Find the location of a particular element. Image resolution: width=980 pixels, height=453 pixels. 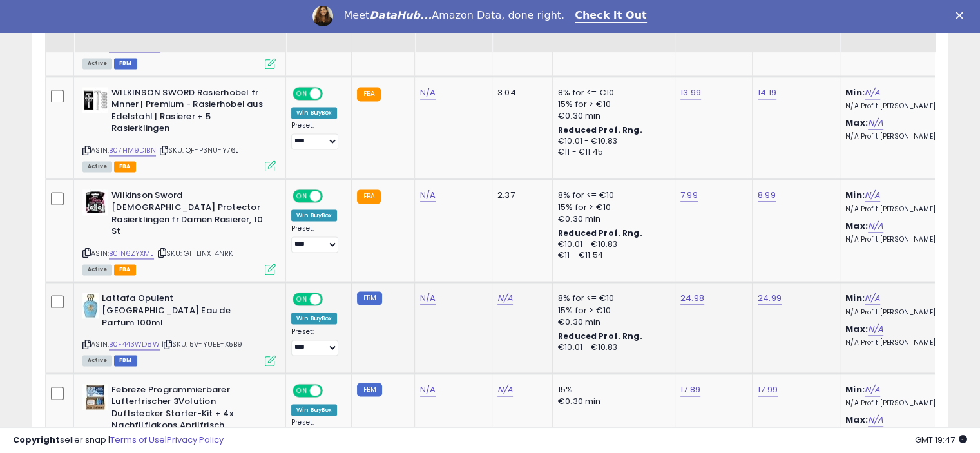

b: WILKINSON SWORD Rasierhobel fr Mnner | Premium - Rasierhobel aus Edelstahl | Rasierer + 5 Rasierk... is located at coordinates (190, 112).